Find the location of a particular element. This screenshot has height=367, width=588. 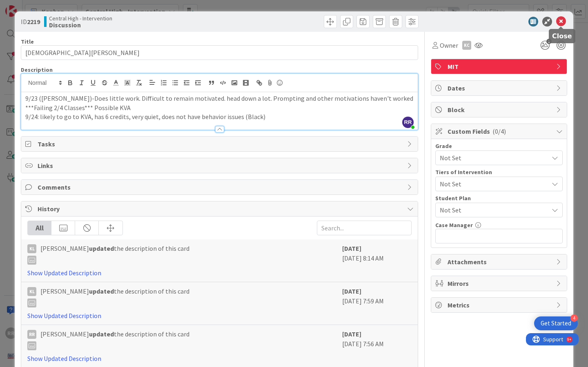

span: Custom Fields is located at coordinates (499, 132).